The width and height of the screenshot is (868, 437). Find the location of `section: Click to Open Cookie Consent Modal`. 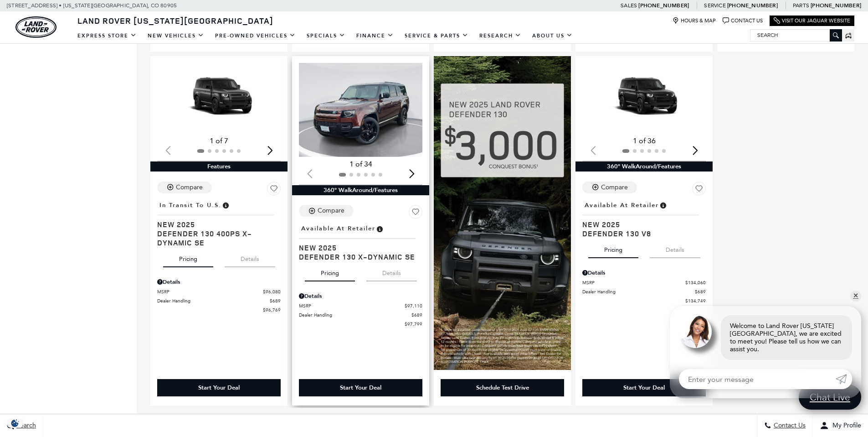

section: Click to Open Cookie Consent Modal is located at coordinates (15, 423).